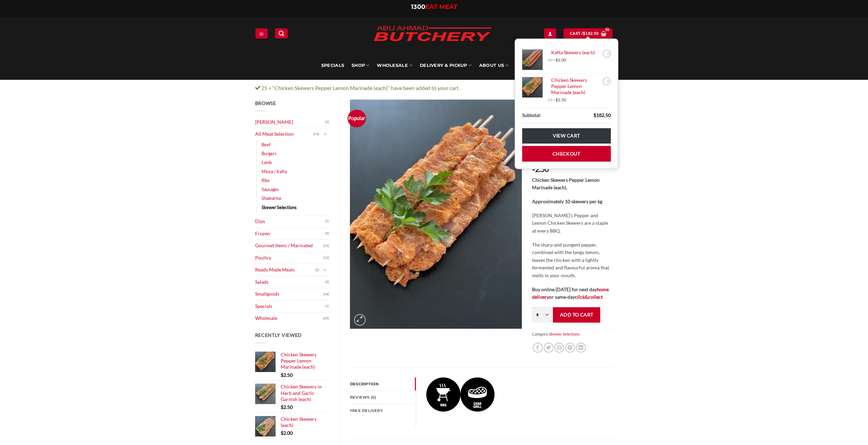 The height and width of the screenshot is (445, 868). I want to click on span: (1), so click(327, 306).